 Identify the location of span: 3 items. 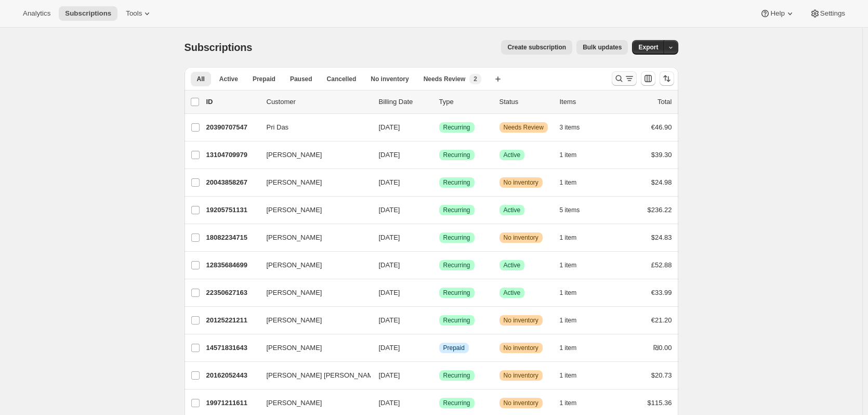
(570, 127).